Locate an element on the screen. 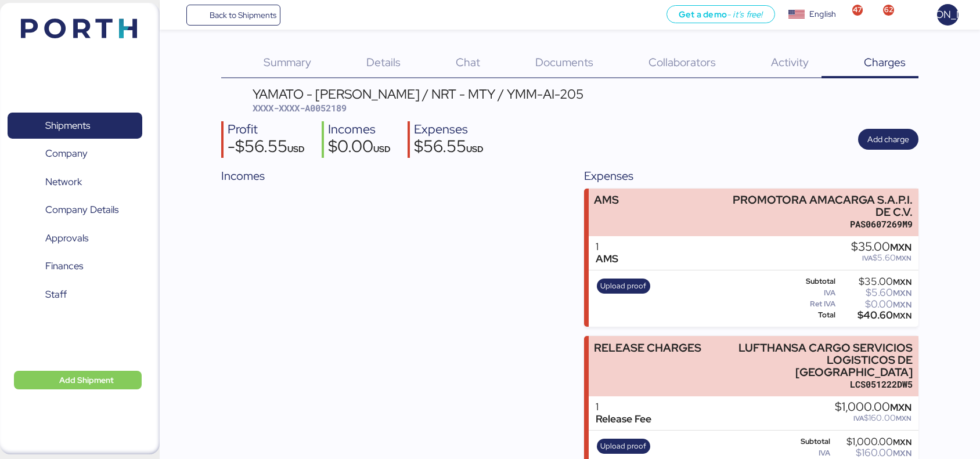 This screenshot has width=980, height=459. div: $40.60 is located at coordinates (874, 315).